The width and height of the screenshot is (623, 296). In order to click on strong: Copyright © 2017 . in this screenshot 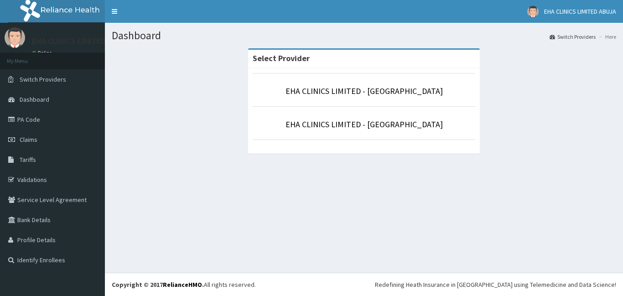, I will do `click(158, 284)`.